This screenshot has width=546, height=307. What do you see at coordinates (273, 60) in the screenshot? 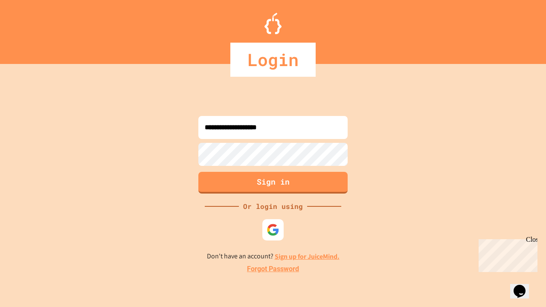
I see `div: Login` at bounding box center [273, 60].